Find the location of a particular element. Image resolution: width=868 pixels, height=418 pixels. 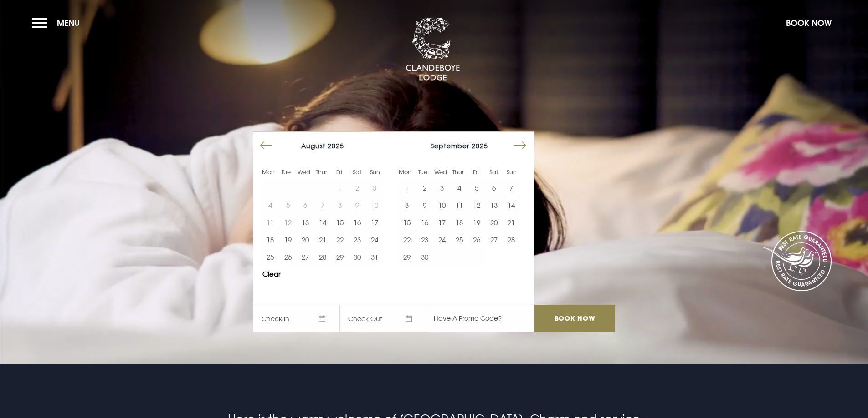

td: Choose Friday, August 15, 2025 as your start date. is located at coordinates (340, 223).